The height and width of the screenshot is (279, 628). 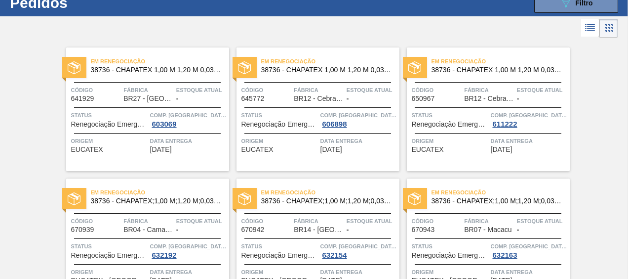 What do you see at coordinates (319, 229) in the screenshot?
I see `span: BR14 - Curitibana` at bounding box center [319, 229].